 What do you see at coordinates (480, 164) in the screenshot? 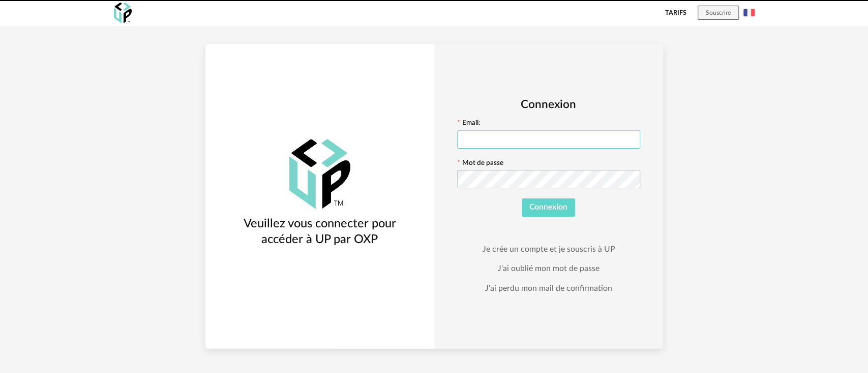
I see `label: Mot de passe` at bounding box center [480, 164].